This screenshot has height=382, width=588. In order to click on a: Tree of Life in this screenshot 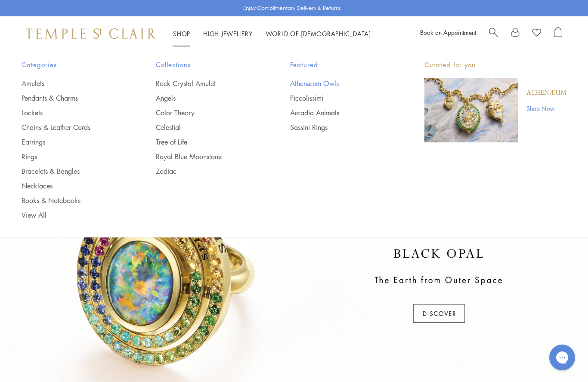, I will do `click(206, 142)`.